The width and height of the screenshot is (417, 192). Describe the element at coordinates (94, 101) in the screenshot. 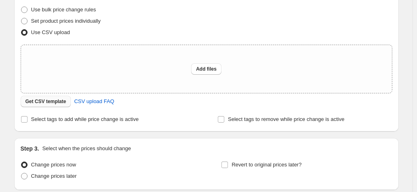

I see `a: CSV upload FAQ` at that location.